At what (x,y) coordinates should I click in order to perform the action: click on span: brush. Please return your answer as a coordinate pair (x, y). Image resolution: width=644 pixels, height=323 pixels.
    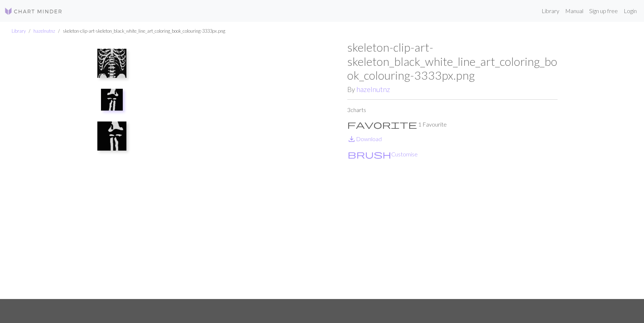
    Looking at the image, I should click on (369, 154).